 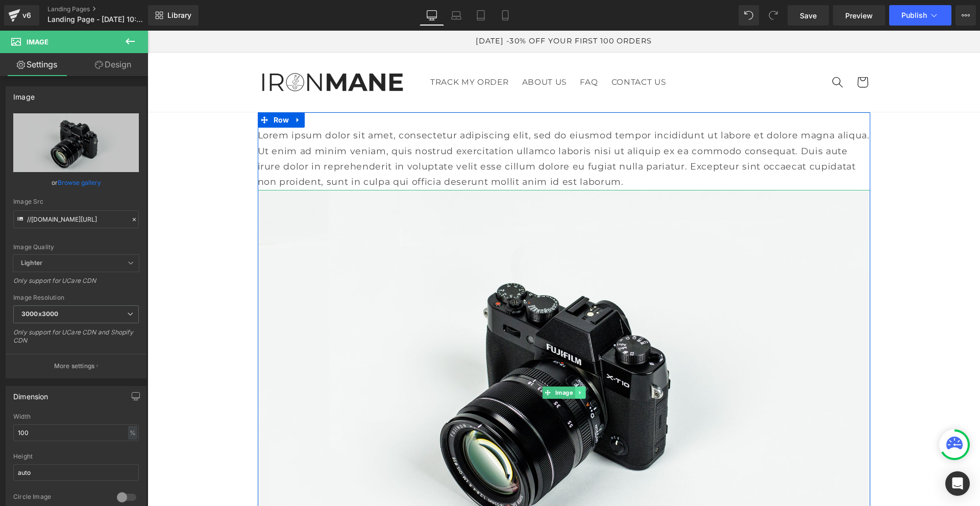 What do you see at coordinates (113, 64) in the screenshot?
I see `a: Design` at bounding box center [113, 64].